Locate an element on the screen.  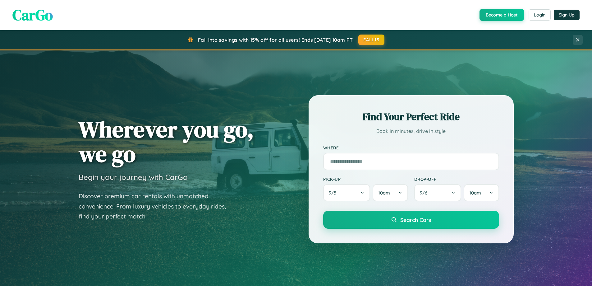
button: Search Cars is located at coordinates (411, 220).